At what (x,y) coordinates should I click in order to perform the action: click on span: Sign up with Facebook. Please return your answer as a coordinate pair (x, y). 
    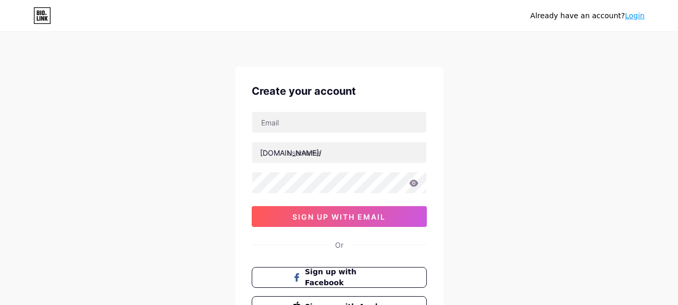
    Looking at the image, I should click on (345, 278).